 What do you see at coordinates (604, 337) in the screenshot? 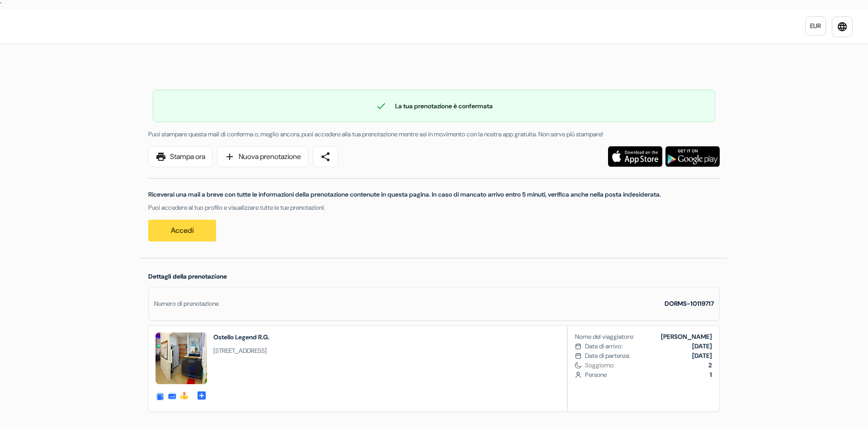
I see `span: Nome del viaggiatore:` at bounding box center [604, 337].